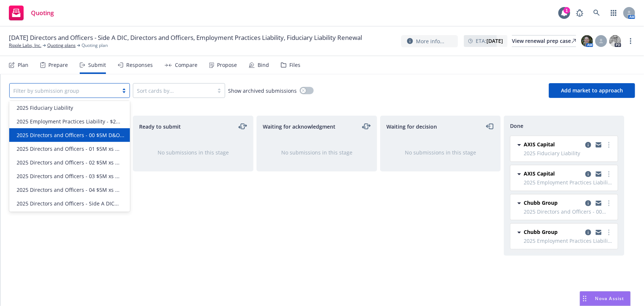 This screenshot has height=306, width=644. I want to click on a: Search, so click(597, 13).